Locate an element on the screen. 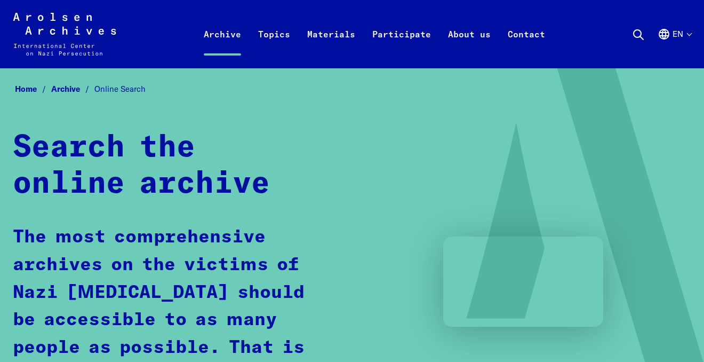 This screenshot has width=704, height=362. a: Contact is located at coordinates (527, 47).